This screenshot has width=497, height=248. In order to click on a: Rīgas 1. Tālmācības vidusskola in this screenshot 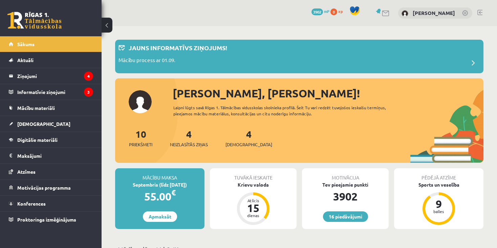, I will do `click(35, 20)`.